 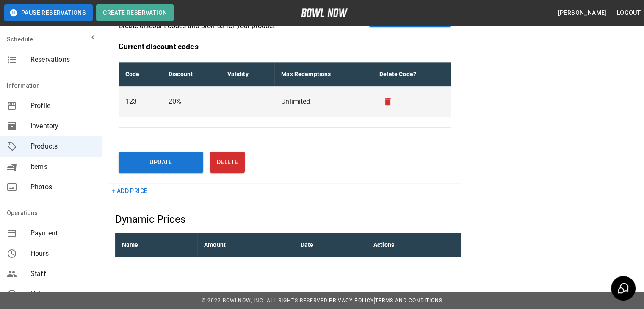 I want to click on p: 123, so click(x=140, y=102).